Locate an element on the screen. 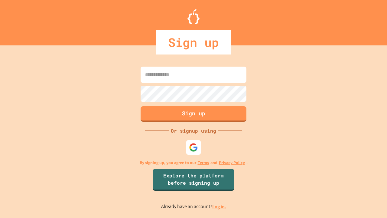 The width and height of the screenshot is (387, 218). a: Terms is located at coordinates (203, 162).